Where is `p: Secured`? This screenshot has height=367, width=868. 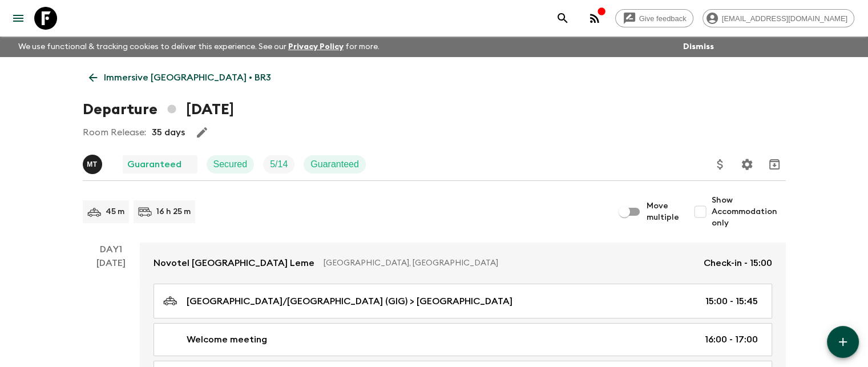
p: Secured is located at coordinates (231, 165).